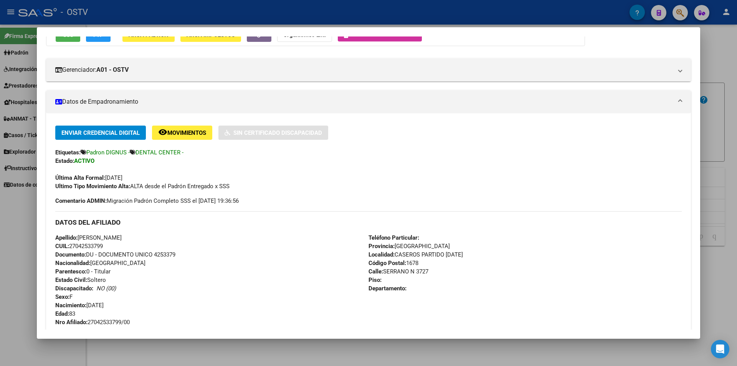  Describe the element at coordinates (387, 263) in the screenshot. I see `strong: Código Postal:` at that location.